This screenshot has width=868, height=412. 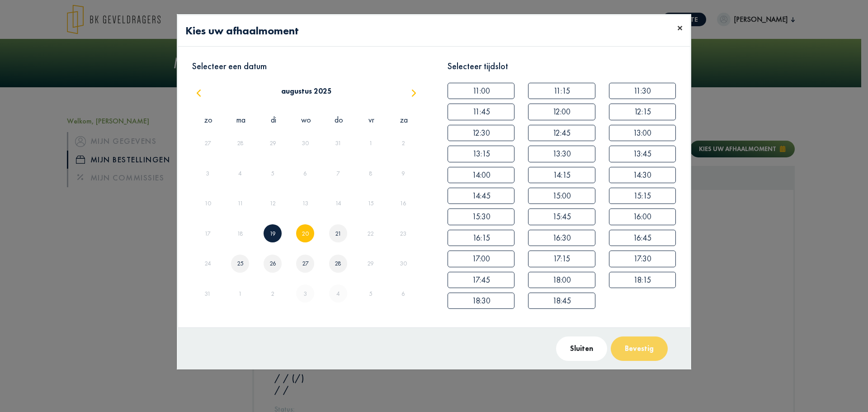 What do you see at coordinates (562, 112) in the screenshot?
I see `button: 12:00` at bounding box center [562, 112].